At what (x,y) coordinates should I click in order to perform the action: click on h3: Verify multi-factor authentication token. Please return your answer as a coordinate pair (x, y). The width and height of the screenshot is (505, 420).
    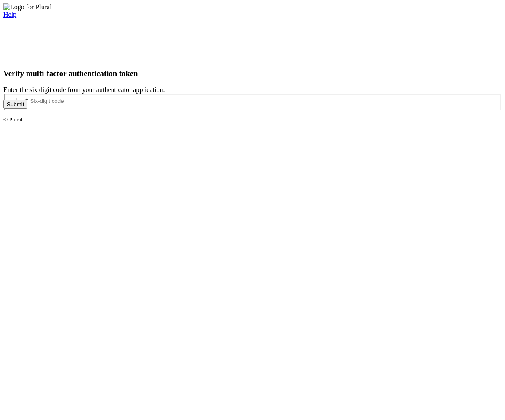
    Looking at the image, I should click on (252, 73).